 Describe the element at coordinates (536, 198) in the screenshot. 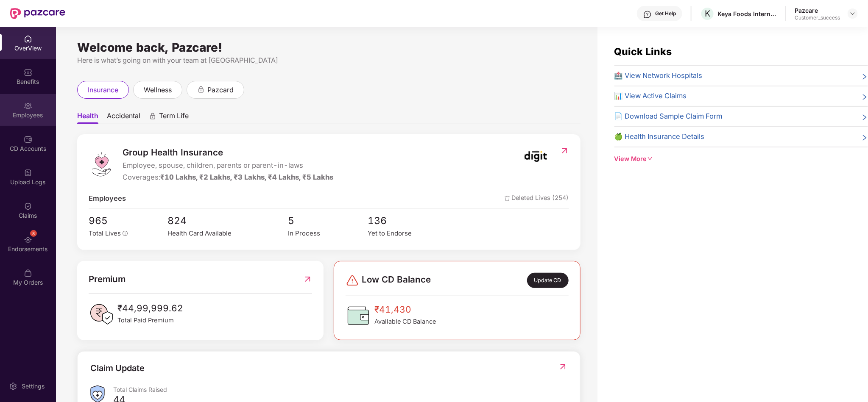

I see `span: Deleted Lives (254)` at that location.